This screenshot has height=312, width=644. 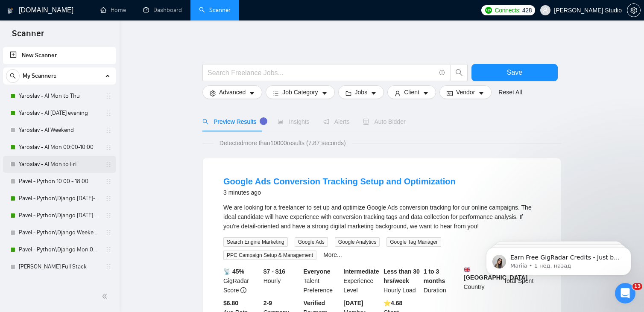 What do you see at coordinates (10, 11) in the screenshot?
I see `img: logo` at bounding box center [10, 11].